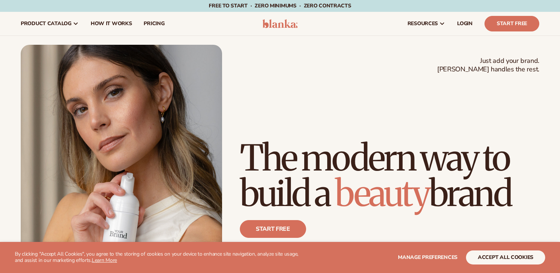  Describe the element at coordinates (428, 257) in the screenshot. I see `span: Manage preferences` at that location.